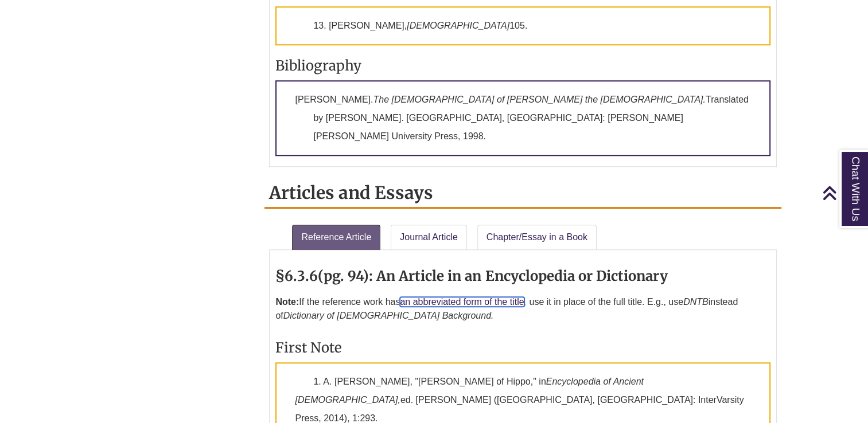  What do you see at coordinates (844, 192) in the screenshot?
I see `a: Back to Top` at bounding box center [844, 192].